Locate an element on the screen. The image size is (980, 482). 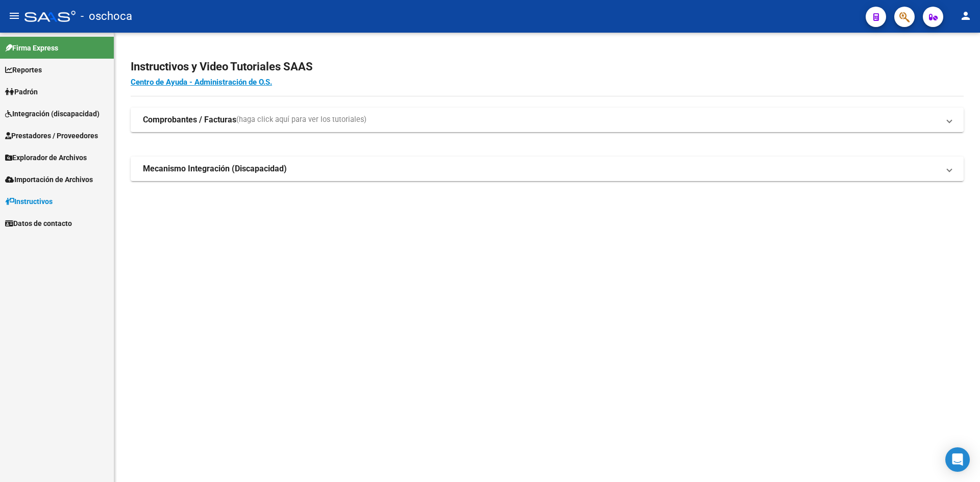
span: Importación de Archivos is located at coordinates (49, 180).